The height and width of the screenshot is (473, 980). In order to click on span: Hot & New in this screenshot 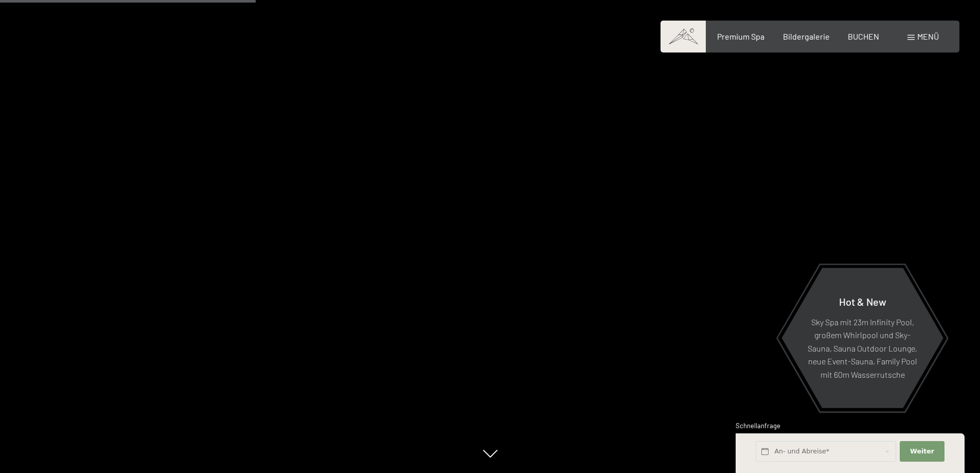, I will do `click(863, 301)`.